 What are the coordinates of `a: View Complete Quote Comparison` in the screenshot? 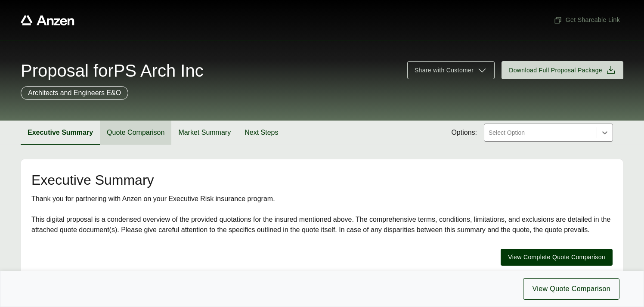 It's located at (557, 257).